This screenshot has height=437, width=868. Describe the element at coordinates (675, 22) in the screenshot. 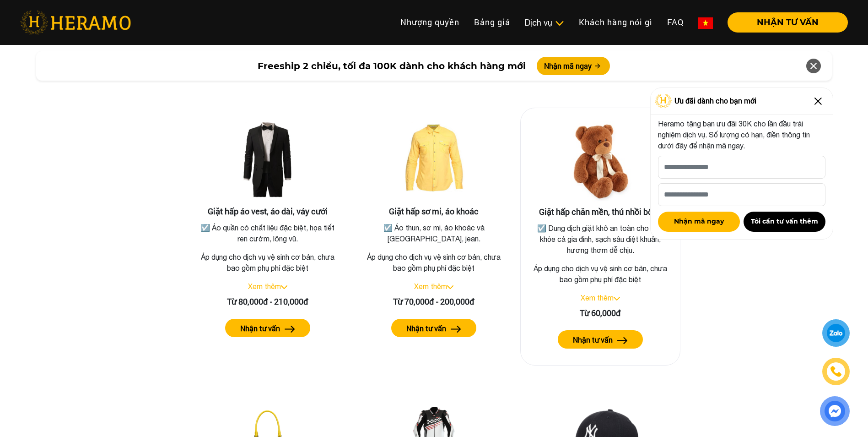

I see `a: FAQ` at that location.